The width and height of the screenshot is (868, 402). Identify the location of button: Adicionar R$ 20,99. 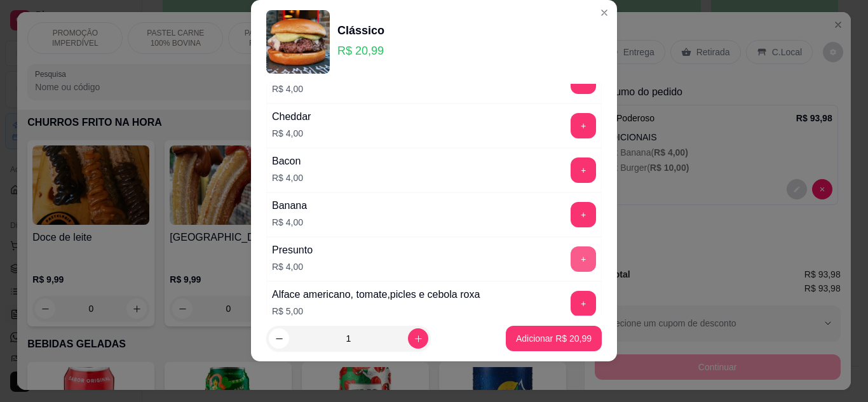
(553, 339).